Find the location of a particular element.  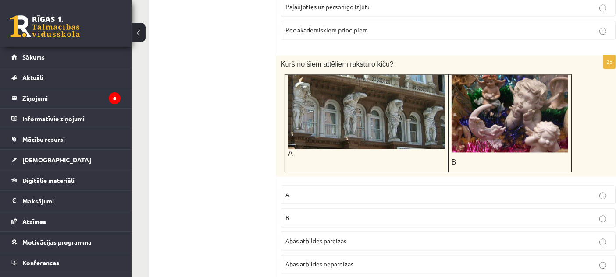

input: Paļaujoties uz personīgo izjūtu is located at coordinates (603, 8).